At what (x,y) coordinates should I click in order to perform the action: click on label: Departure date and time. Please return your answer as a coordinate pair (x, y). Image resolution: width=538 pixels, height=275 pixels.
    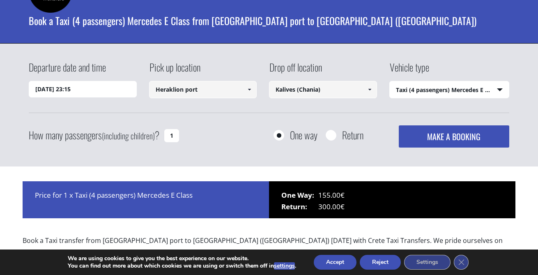
    Looking at the image, I should click on (67, 70).